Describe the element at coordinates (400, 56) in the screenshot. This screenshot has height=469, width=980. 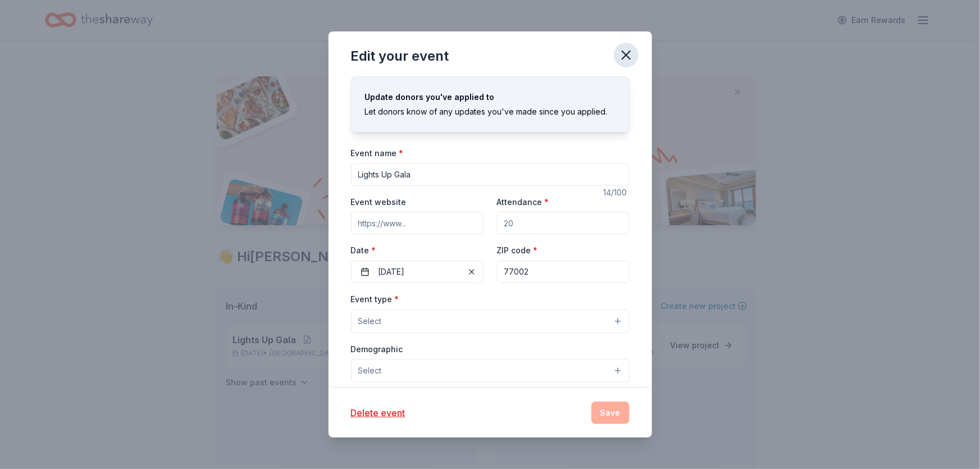
I see `div: Edit your event` at that location.